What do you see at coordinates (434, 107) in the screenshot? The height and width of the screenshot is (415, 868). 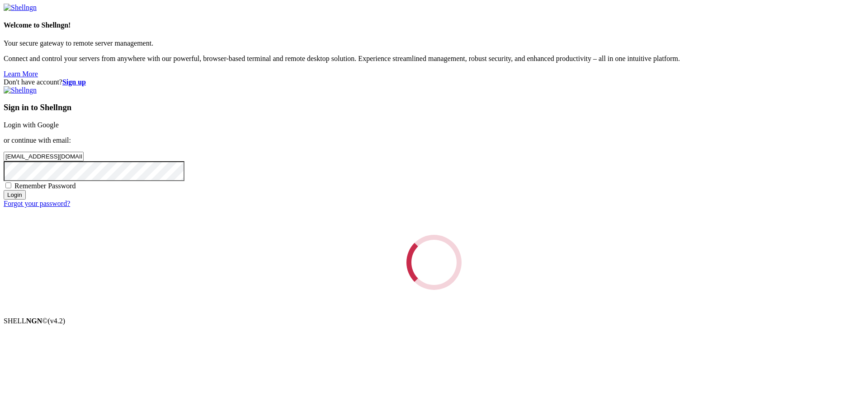 I see `h3: Sign in to Shellngn` at bounding box center [434, 107].